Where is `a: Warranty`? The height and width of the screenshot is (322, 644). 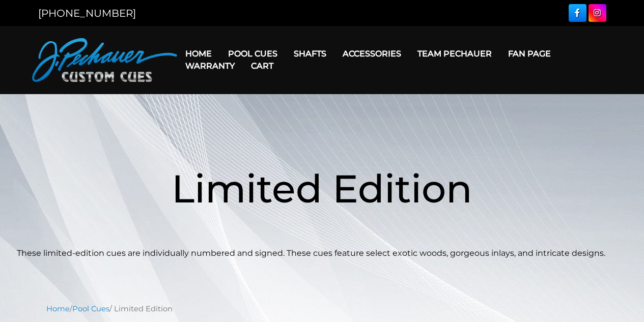 a: Warranty is located at coordinates (210, 66).